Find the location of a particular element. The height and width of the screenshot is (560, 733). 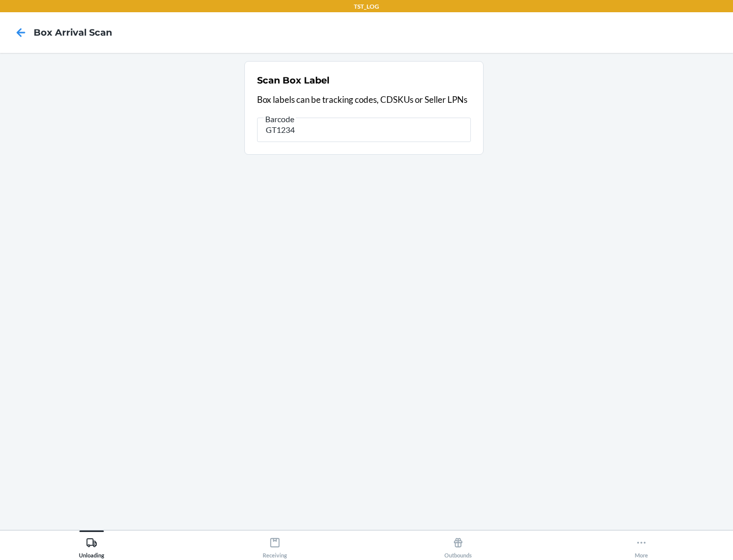

input: Barcode is located at coordinates (364, 130).